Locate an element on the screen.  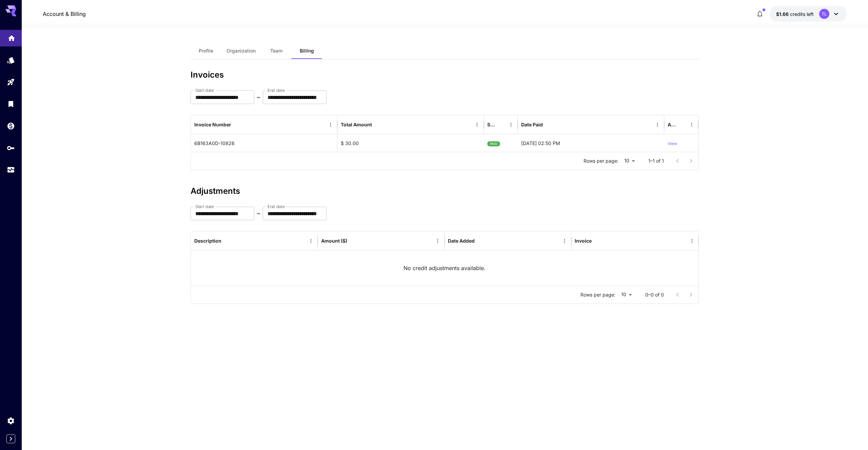
div: Expand sidebar is located at coordinates (11, 439).